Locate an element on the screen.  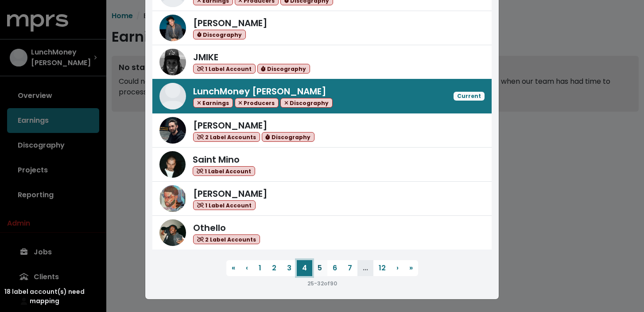
img: Mike Hector is located at coordinates (173, 198).